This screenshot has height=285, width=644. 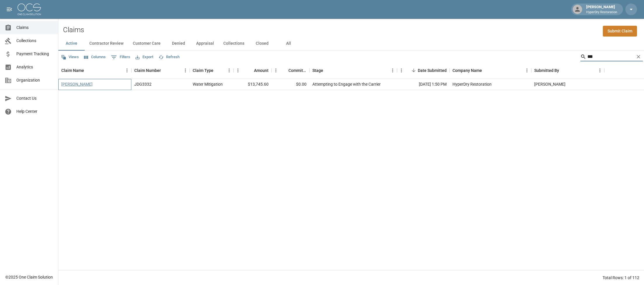 What do you see at coordinates (620, 31) in the screenshot?
I see `a: Submit Claim` at bounding box center [620, 31].